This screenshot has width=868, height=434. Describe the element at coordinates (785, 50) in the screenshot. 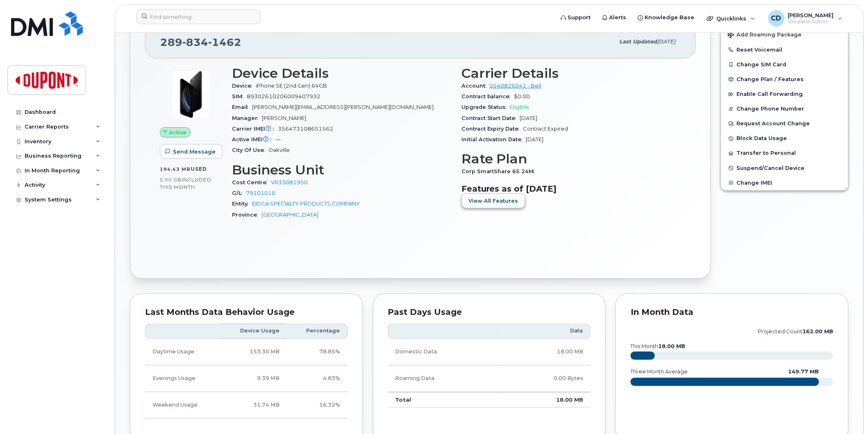

I see `button: Reset Voicemail` at that location.